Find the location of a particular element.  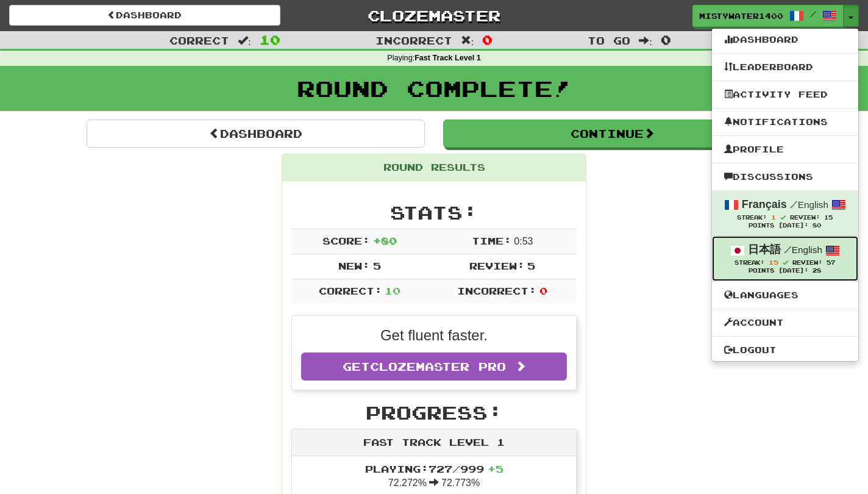

span: Playing: 727 / 999 is located at coordinates (434, 469).